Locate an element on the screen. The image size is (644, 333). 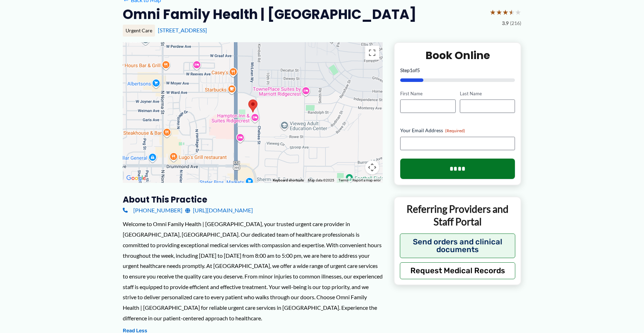
span: 5 is located at coordinates (418, 70).